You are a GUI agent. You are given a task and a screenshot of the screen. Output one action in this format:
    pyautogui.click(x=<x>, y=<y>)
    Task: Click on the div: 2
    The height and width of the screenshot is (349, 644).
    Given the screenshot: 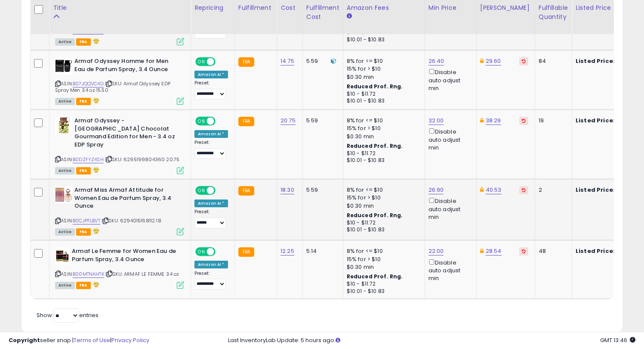 What is the action you would take?
    pyautogui.click(x=552, y=190)
    